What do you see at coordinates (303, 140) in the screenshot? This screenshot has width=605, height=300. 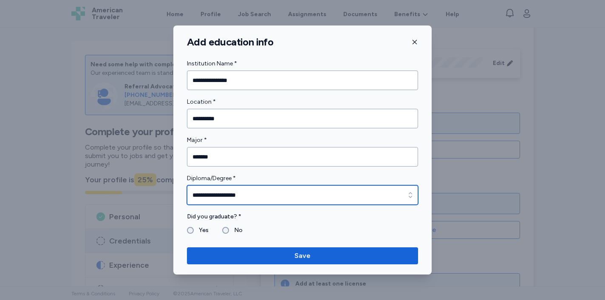 I see `label: Major *` at bounding box center [303, 140].